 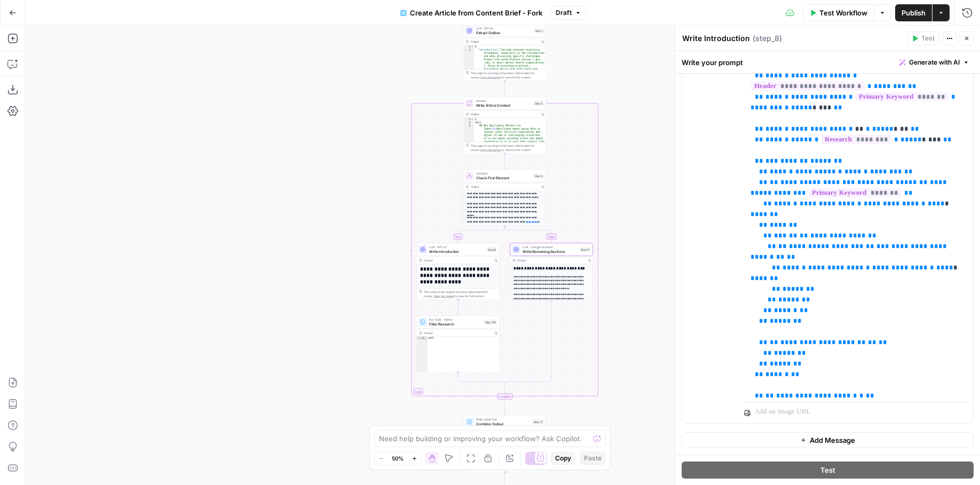 I want to click on button: Test Workflow, so click(x=838, y=13).